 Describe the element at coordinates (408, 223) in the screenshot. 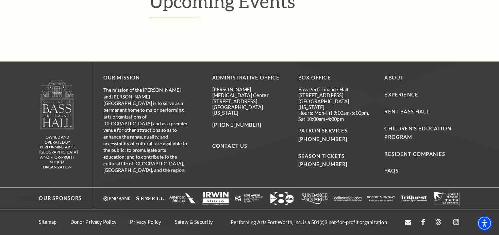

I see `a: Open this option - open in a new tab` at that location.